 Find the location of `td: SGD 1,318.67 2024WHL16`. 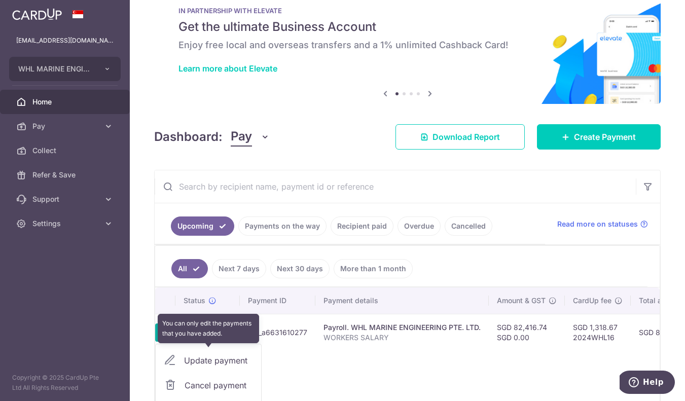

td: SGD 1,318.67 2024WHL16 is located at coordinates (597, 332).